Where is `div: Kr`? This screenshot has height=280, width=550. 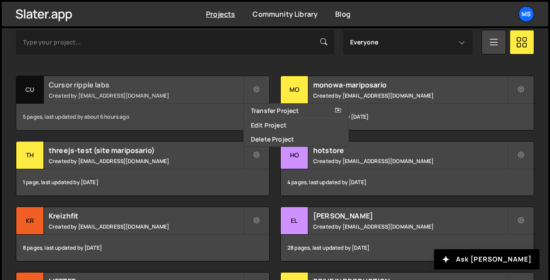
div: Kr is located at coordinates (30, 221).